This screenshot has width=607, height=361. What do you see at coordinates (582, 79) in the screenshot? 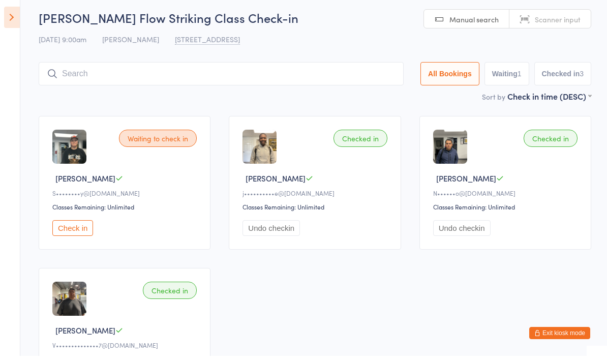
I see `div: 3` at bounding box center [582, 79].